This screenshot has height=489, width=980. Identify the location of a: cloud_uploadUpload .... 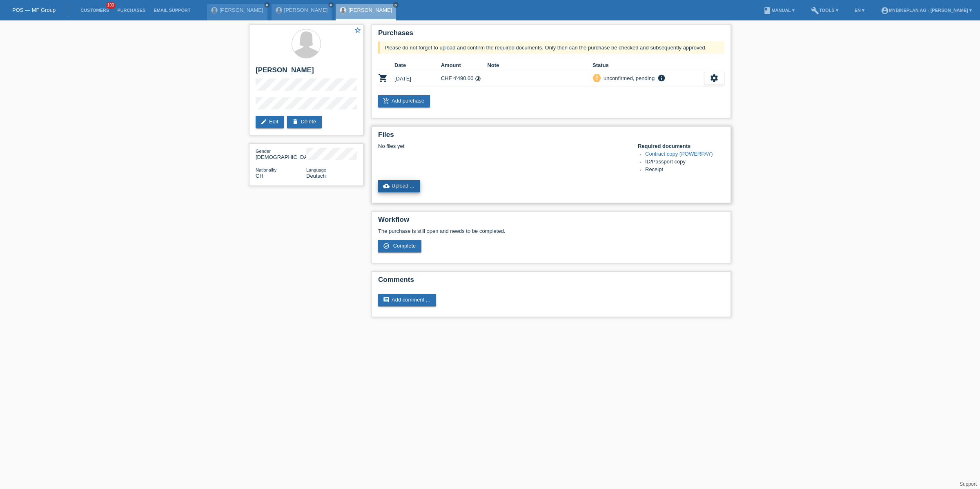
(400, 186).